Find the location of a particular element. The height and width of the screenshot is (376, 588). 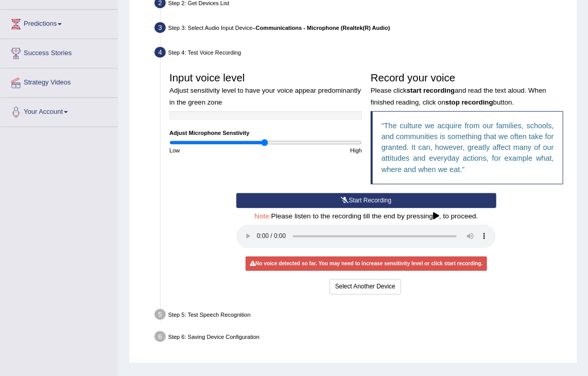

small: Adjust sensitivity level to have your voice appear predominantly in the green zone is located at coordinates (265, 96).